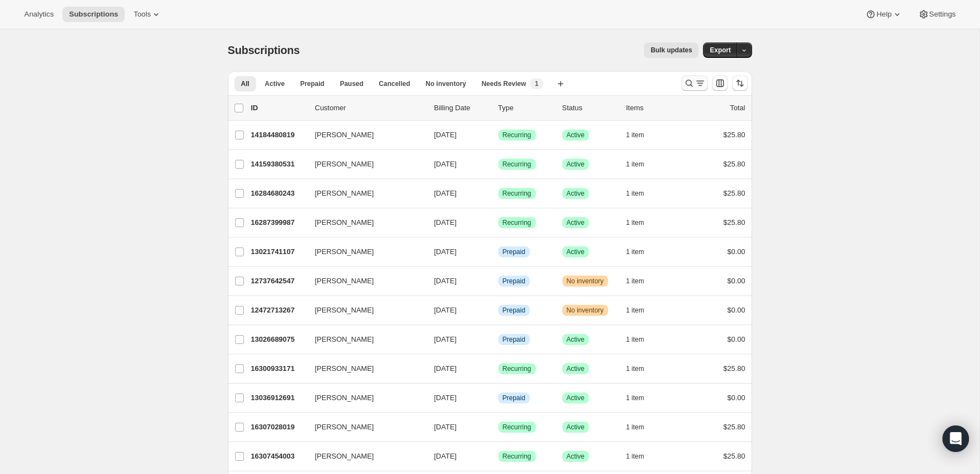  Describe the element at coordinates (264, 50) in the screenshot. I see `span: Subscriptions` at that location.